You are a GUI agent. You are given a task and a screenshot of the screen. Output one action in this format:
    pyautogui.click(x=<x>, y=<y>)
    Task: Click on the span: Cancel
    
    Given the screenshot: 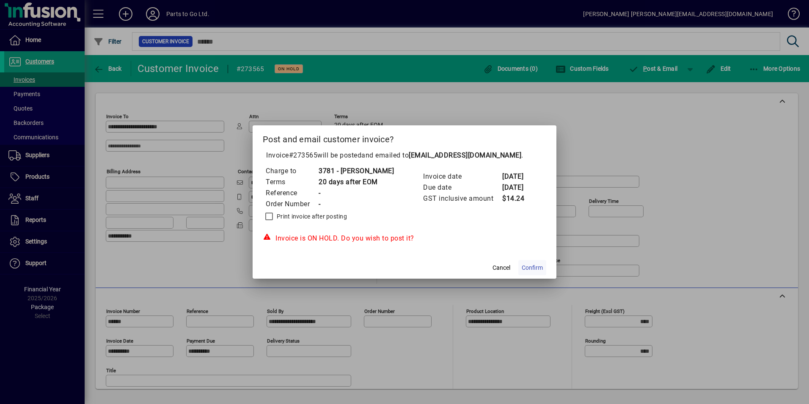 What is the action you would take?
    pyautogui.click(x=501, y=267)
    